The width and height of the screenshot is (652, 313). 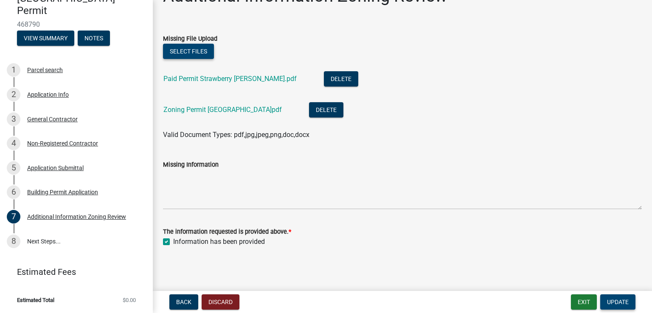 What do you see at coordinates (14, 168) in the screenshot?
I see `div: 5` at bounding box center [14, 168].